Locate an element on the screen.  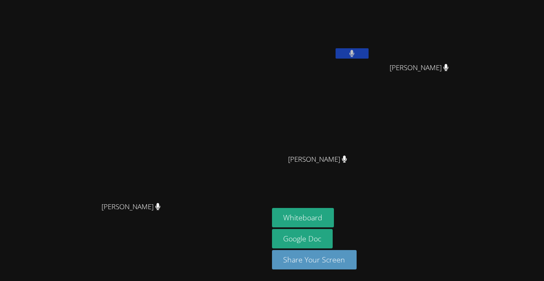
a: Google Doc is located at coordinates (302, 238).